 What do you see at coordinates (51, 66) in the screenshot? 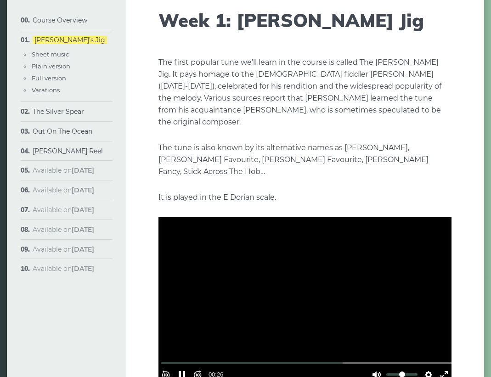
I see `a: Plain version` at bounding box center [51, 66].